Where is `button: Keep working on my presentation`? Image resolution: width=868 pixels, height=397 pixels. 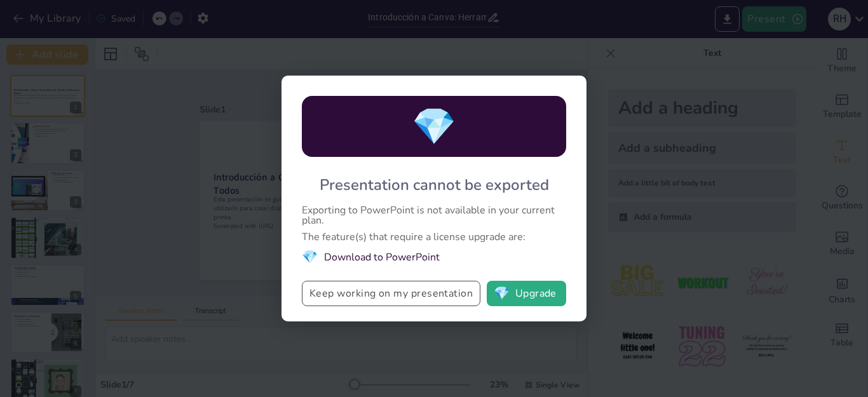 button: Keep working on my presentation is located at coordinates (391, 293).